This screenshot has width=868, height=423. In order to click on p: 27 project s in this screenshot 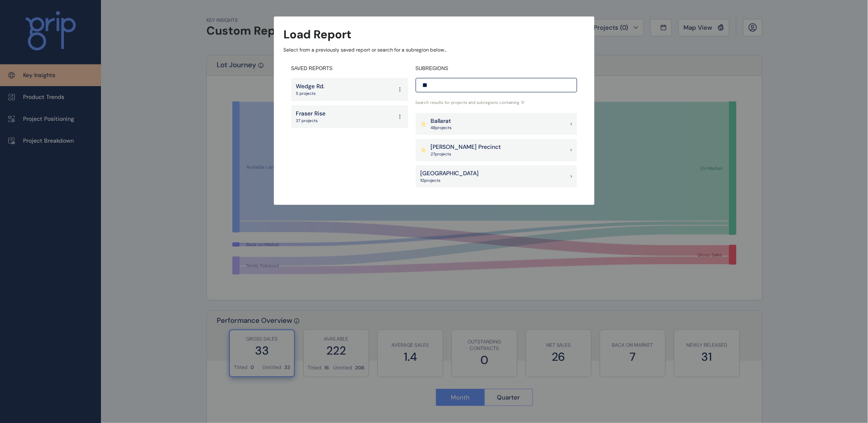, I will do `click(466, 154)`.